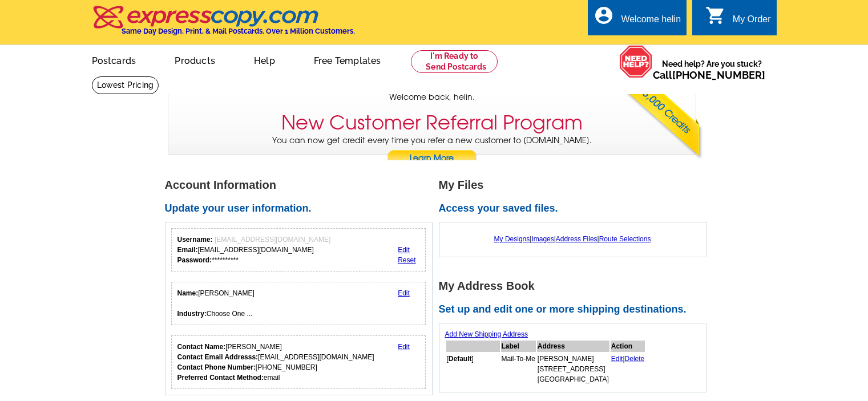  What do you see at coordinates (576, 240) in the screenshot?
I see `a: Address Files` at bounding box center [576, 240].